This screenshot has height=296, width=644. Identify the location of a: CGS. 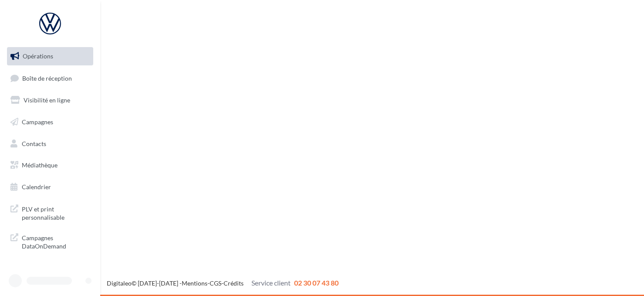
(215, 283).